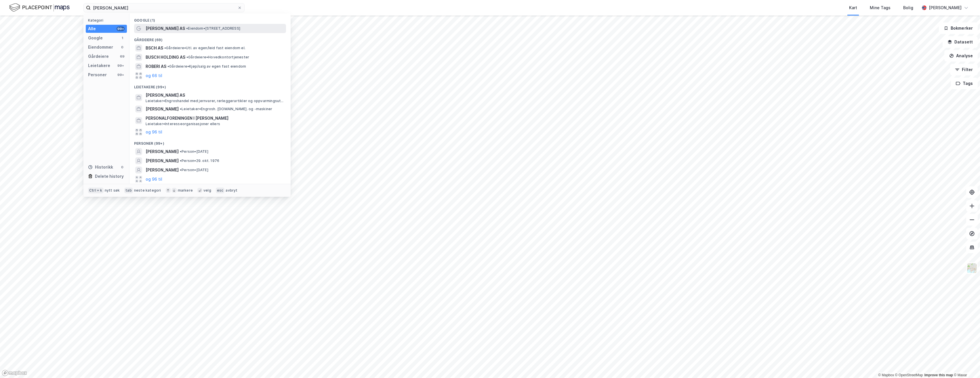  What do you see at coordinates (909, 375) in the screenshot?
I see `a: OpenStreetMap` at bounding box center [909, 375].